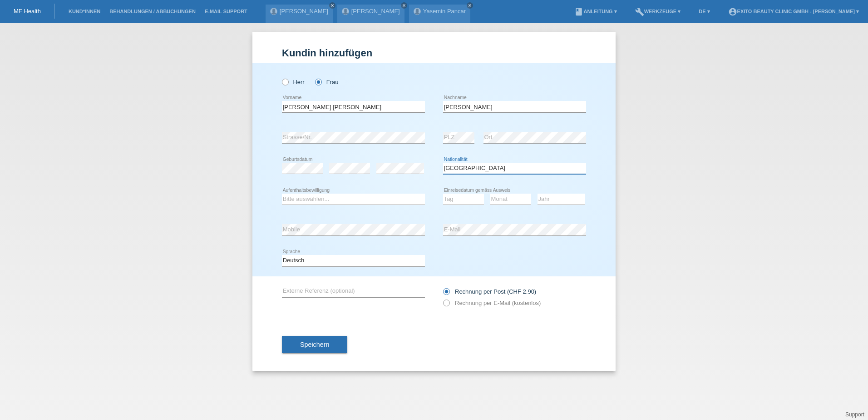  Describe the element at coordinates (595, 12) in the screenshot. I see `a: bookAnleitung ▾` at that location.